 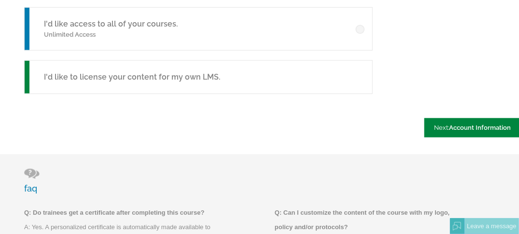 What do you see at coordinates (69, 34) in the screenshot?
I see `span: Unlimited Access` at bounding box center [69, 34].